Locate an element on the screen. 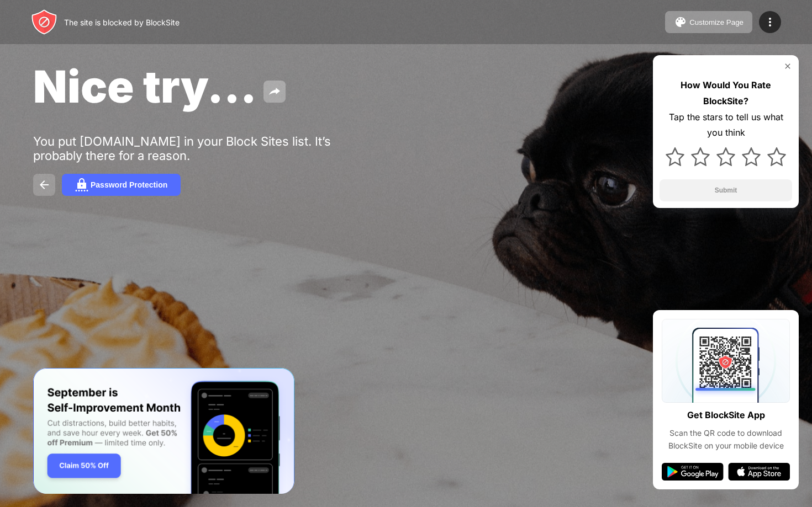 The image size is (812, 507). img: rate-us-close.svg is located at coordinates (788, 66).